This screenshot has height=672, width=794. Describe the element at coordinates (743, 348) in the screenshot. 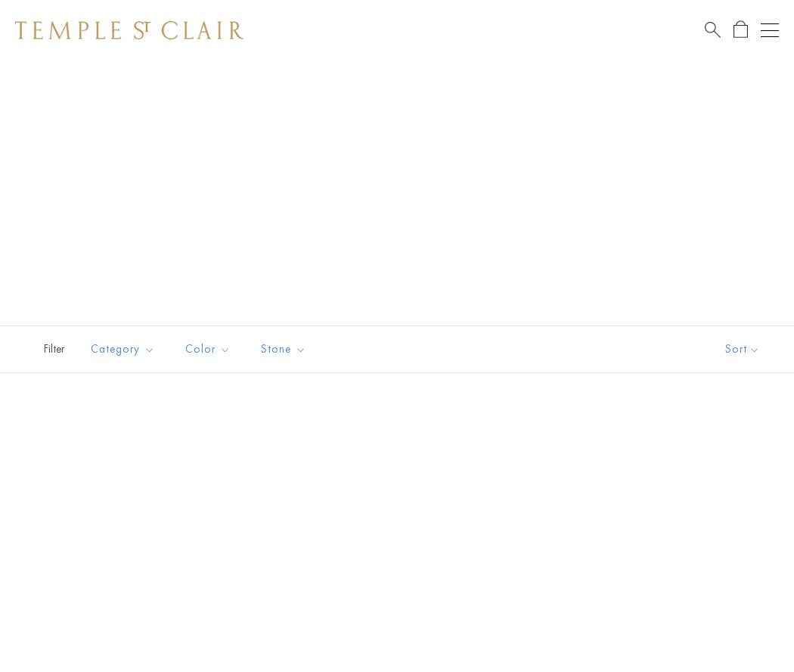

I see `button: Show sort by` at that location.